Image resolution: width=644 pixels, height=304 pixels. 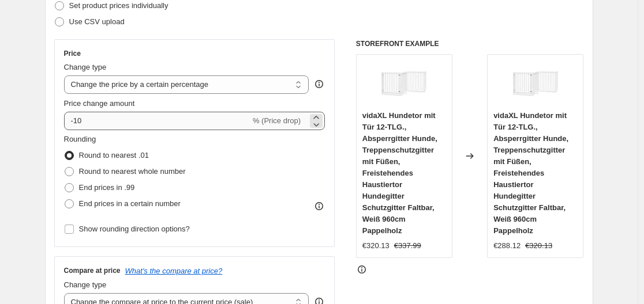 I want to click on span: Round to nearest .01, so click(x=114, y=155).